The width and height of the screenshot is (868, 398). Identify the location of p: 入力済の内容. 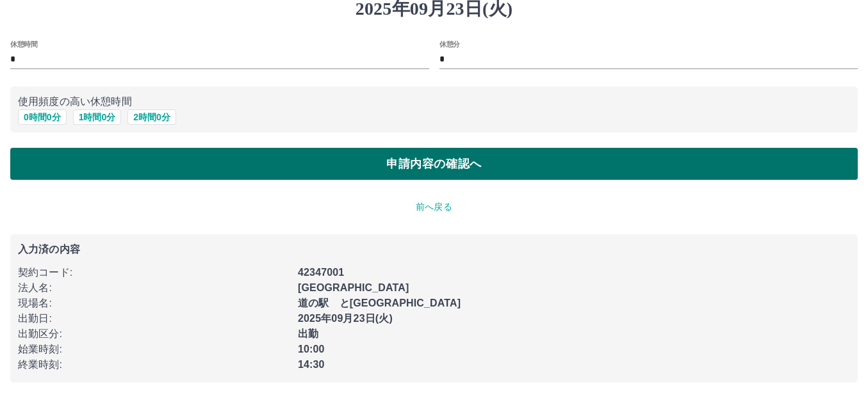
(434, 250).